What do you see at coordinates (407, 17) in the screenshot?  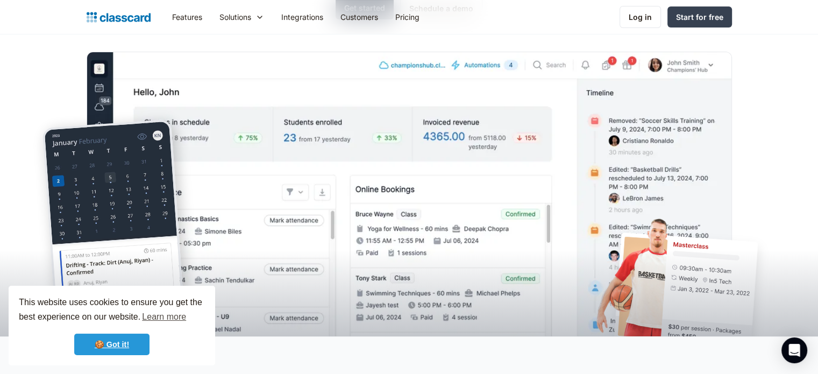 I see `a: Pricing` at bounding box center [407, 17].